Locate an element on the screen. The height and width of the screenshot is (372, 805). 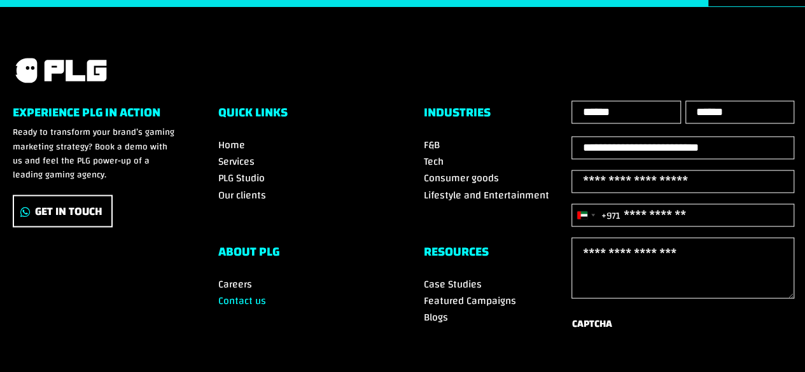
h6: Quick Links is located at coordinates (300, 116).